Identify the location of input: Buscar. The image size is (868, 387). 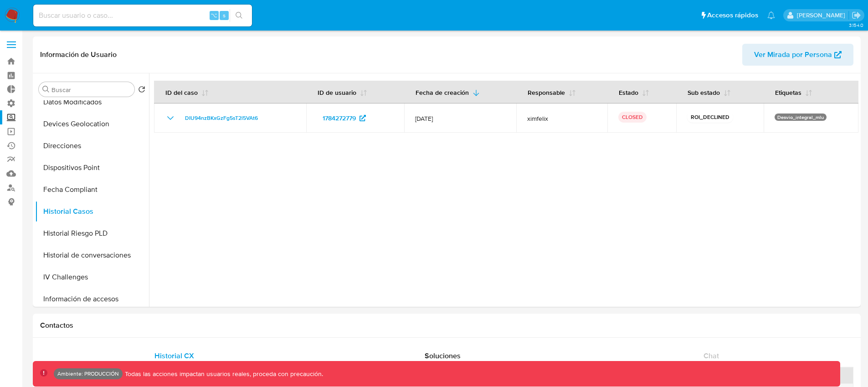
(91, 89).